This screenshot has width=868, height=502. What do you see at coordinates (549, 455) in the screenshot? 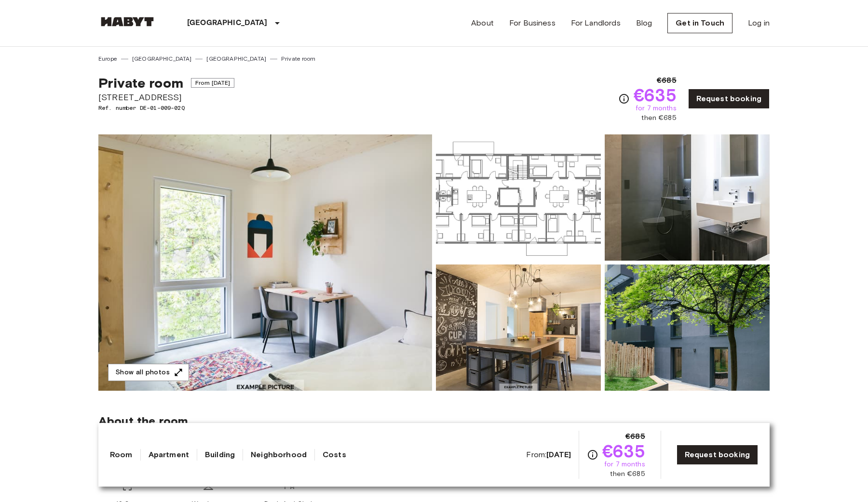
I see `span: From:` at bounding box center [549, 455].